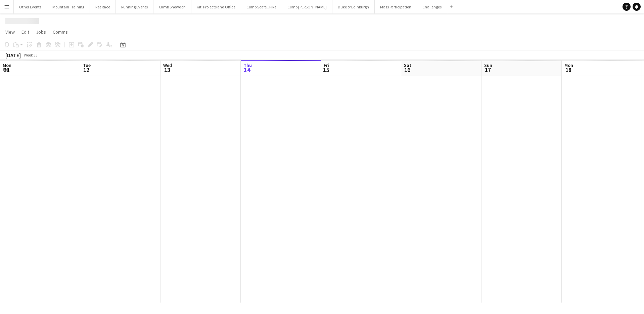  I want to click on button: Challenges, so click(432, 7).